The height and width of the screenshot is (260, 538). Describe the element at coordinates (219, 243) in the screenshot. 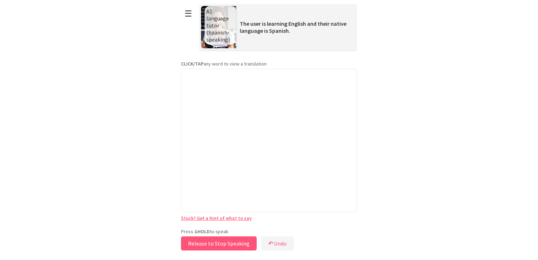

I see `button: Release to Stop Speaking` at that location.